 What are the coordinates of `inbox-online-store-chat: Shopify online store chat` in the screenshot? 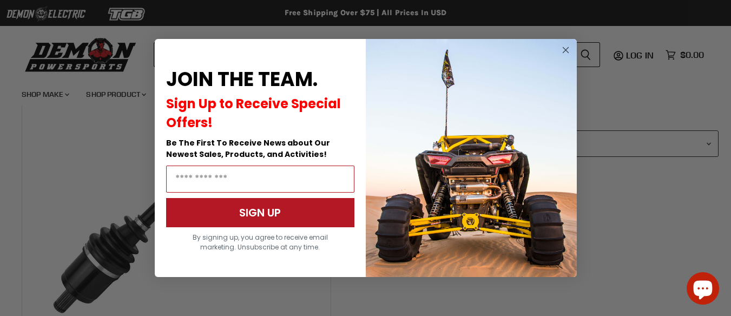 It's located at (703, 290).